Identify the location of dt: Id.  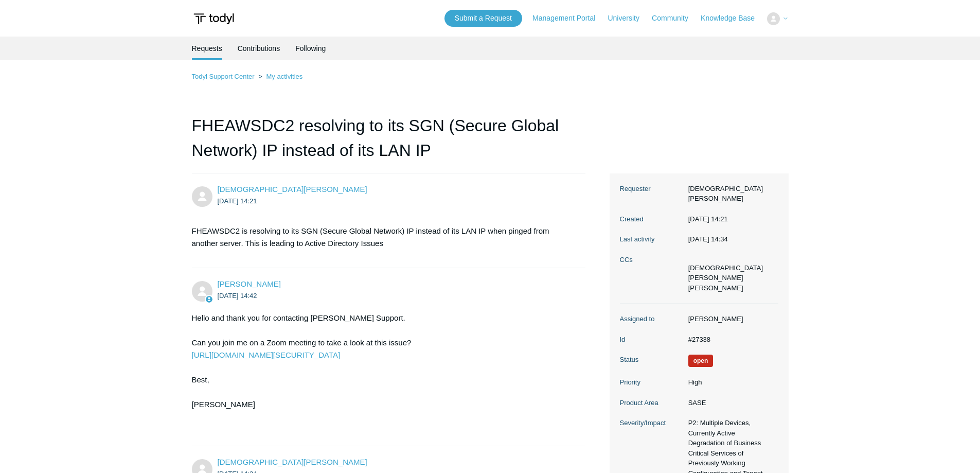
(652, 339).